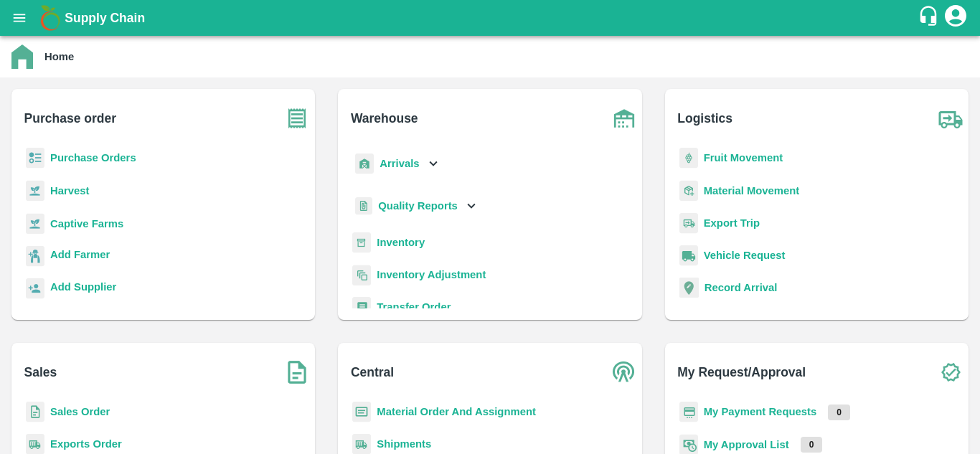 Image resolution: width=980 pixels, height=454 pixels. I want to click on a: Supply Chain, so click(491, 17).